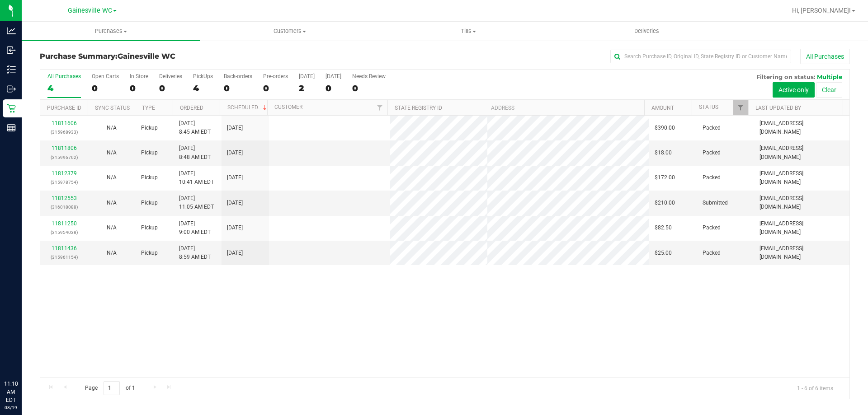  Describe the element at coordinates (170, 76) in the screenshot. I see `div: Deliveries` at that location.